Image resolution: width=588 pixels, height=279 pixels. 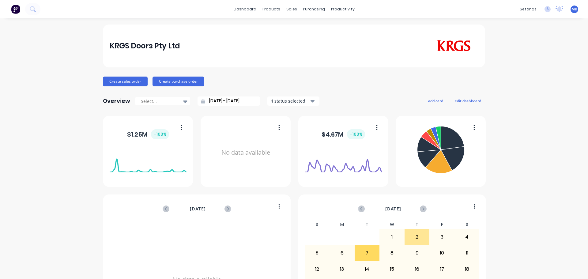 I want to click on div: 4, so click(x=467, y=237).